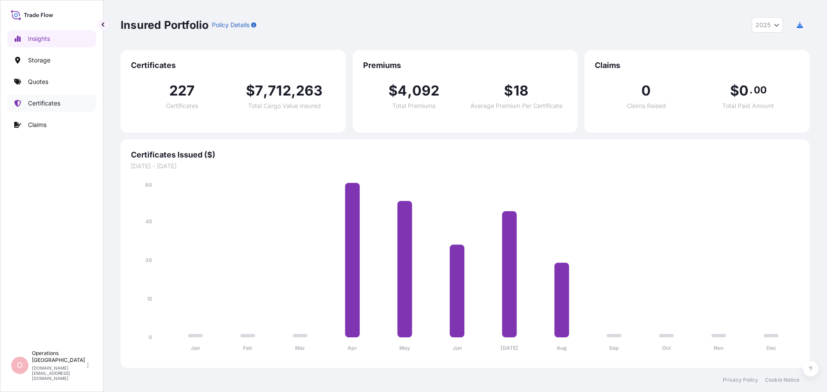  What do you see at coordinates (52, 60) in the screenshot?
I see `a: Storage` at bounding box center [52, 60].